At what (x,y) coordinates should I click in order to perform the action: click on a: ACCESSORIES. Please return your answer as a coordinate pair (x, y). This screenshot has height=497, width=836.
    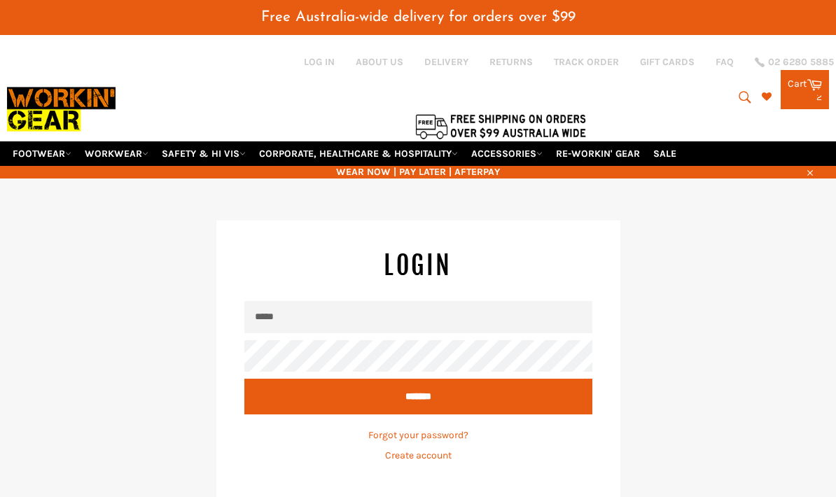
    Looking at the image, I should click on (507, 153).